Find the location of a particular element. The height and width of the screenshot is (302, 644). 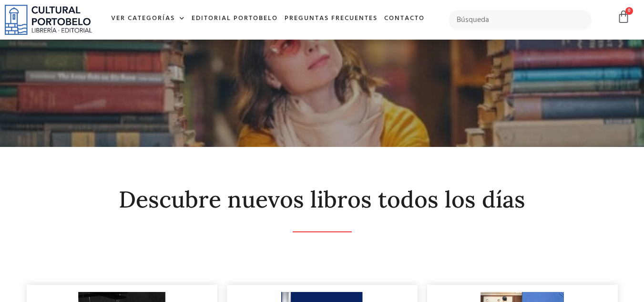

a: Ver Categorías is located at coordinates (147, 19).